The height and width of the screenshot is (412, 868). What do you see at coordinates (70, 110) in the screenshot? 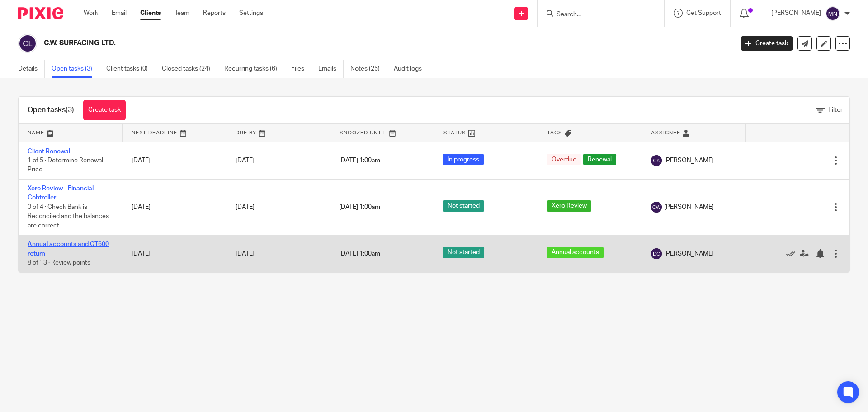
I see `span: (3)` at bounding box center [70, 110].